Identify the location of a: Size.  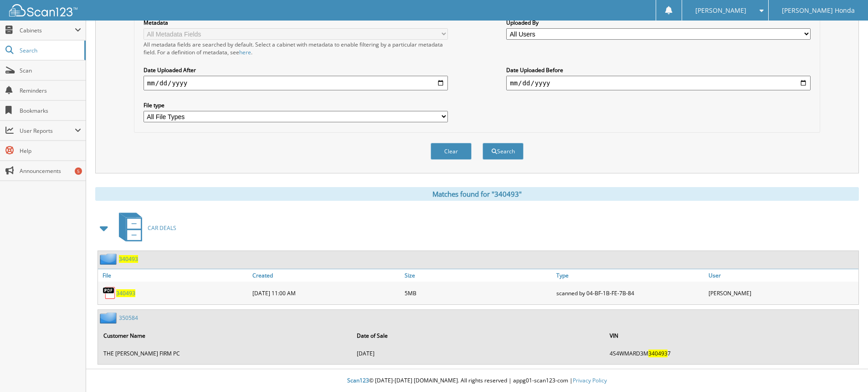
(478, 275).